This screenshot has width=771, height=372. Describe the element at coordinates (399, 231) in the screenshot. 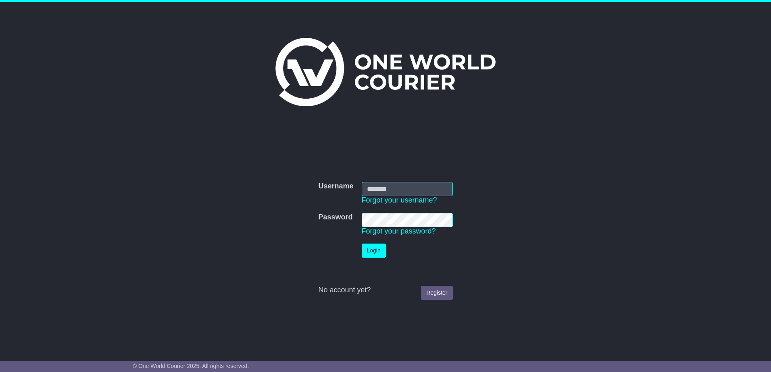

I see `a: Forgot your password?` at that location.